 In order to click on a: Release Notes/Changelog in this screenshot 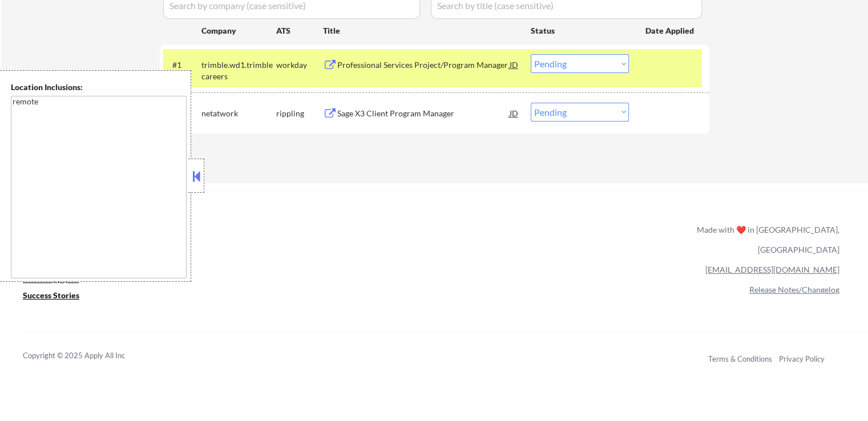, I will do `click(794, 289)`.